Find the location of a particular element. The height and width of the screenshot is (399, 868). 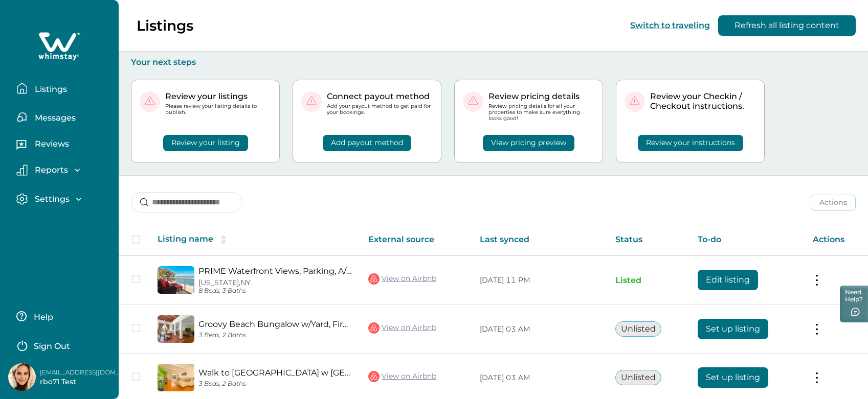

img: propertyImage_Walk to Sail Bay w Priv Yard, BBQ, Bikes & Parking is located at coordinates (176, 378).